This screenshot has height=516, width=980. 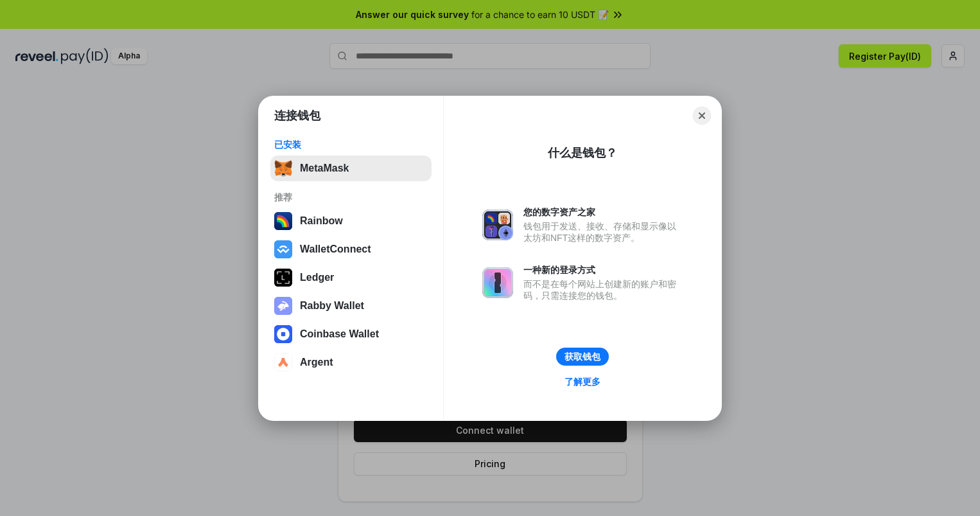 What do you see at coordinates (582, 356) in the screenshot?
I see `div: 获取钱包` at bounding box center [582, 356].